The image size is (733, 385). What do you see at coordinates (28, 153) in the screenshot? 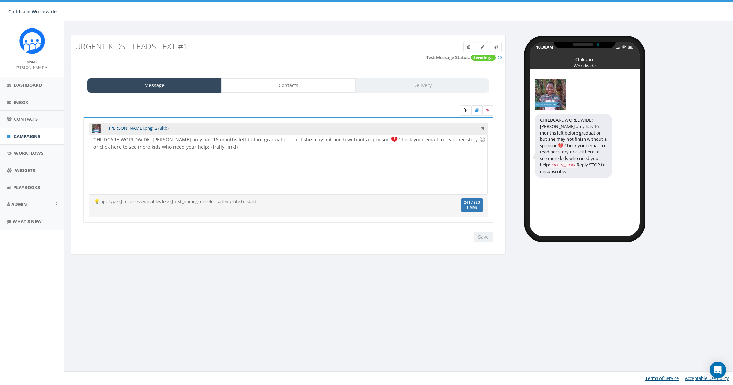
I see `span: Workflows` at bounding box center [28, 153].